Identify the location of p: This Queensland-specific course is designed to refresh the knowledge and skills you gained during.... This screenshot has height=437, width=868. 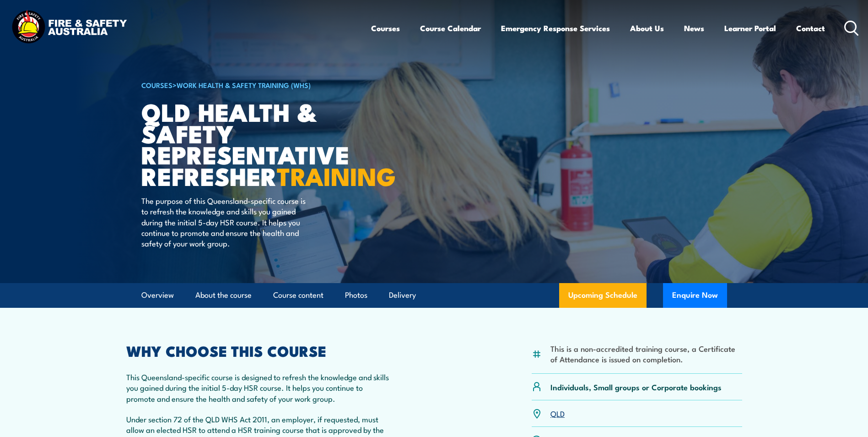
(260, 388).